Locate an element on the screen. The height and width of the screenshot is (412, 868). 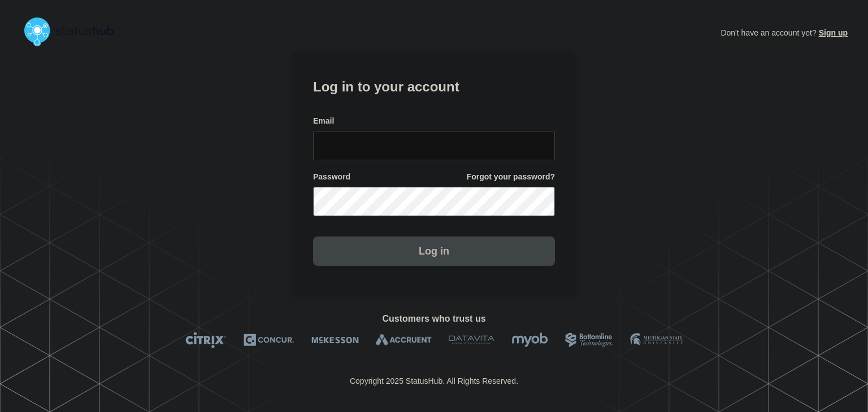
img: DataVita logo is located at coordinates (471, 340).